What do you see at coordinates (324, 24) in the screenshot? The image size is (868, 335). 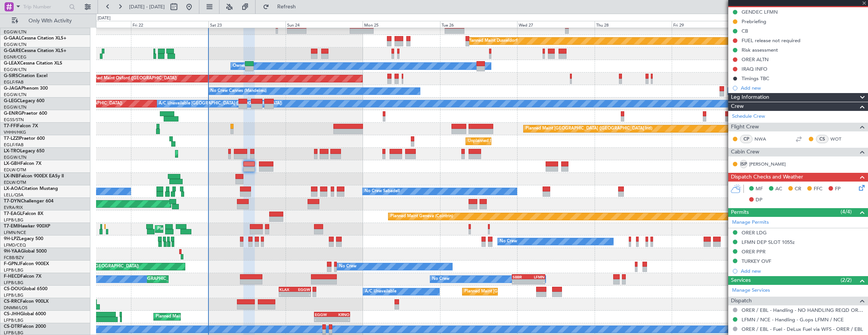 I see `div: Sun 24` at bounding box center [324, 24].